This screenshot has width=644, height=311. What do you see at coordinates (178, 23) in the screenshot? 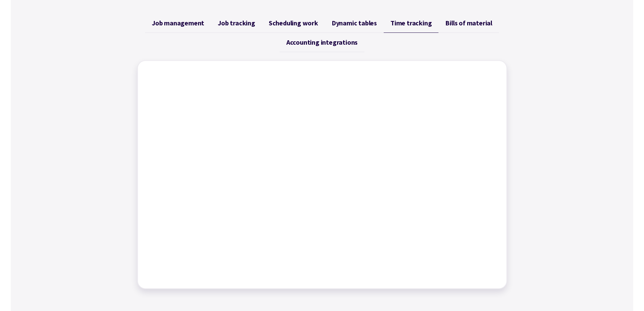
I see `span: Job management` at bounding box center [178, 23].